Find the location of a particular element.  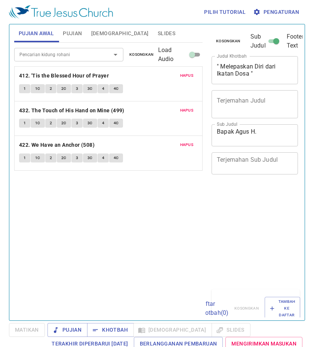

textarea: " Melepaskan Diri dari Ikatan Dosa " is located at coordinates (255, 70).